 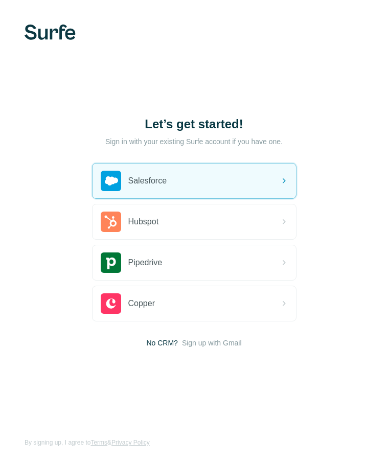 What do you see at coordinates (145, 262) in the screenshot?
I see `span: Pipedrive` at bounding box center [145, 262].